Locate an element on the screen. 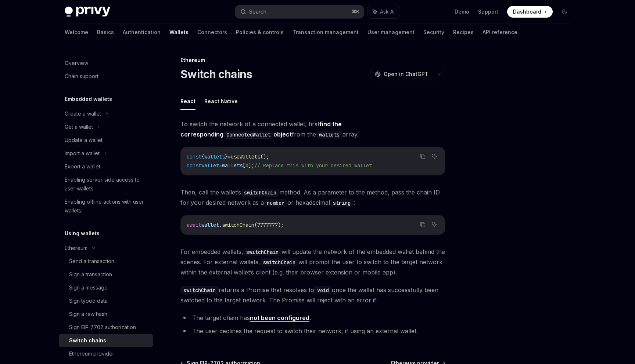 The width and height of the screenshot is (635, 364). a: Security is located at coordinates (434, 32).